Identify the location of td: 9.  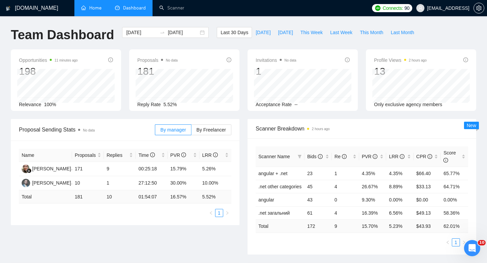
(120, 169).